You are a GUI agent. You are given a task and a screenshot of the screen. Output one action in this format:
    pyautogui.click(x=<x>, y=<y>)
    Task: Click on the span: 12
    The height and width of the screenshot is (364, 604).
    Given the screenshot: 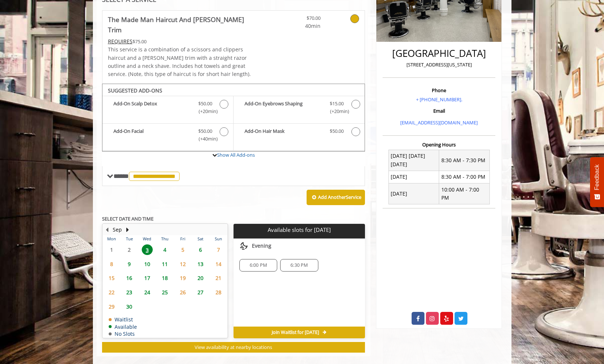 What is the action you would take?
    pyautogui.click(x=183, y=264)
    